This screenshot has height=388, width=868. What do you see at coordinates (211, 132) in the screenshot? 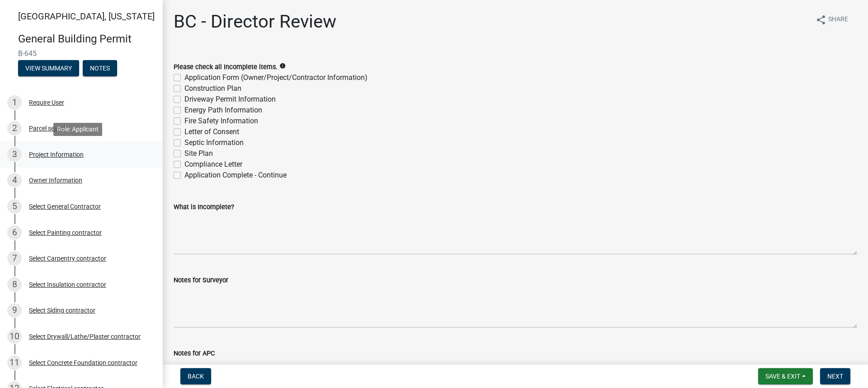
I see `label: Letter of Consent` at bounding box center [211, 132].